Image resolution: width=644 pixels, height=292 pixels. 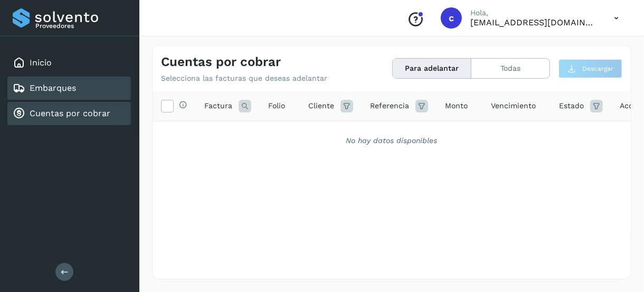 I want to click on a: Inicio, so click(x=41, y=62).